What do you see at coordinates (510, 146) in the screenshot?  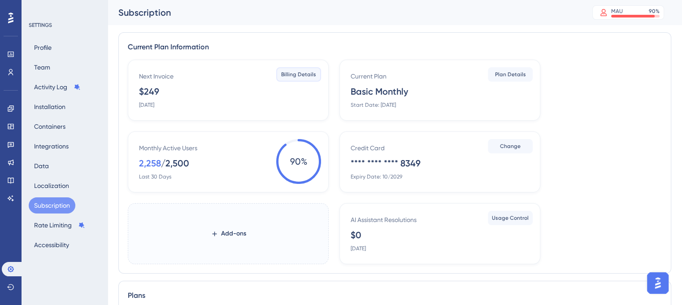 I see `span: Change` at bounding box center [510, 146].